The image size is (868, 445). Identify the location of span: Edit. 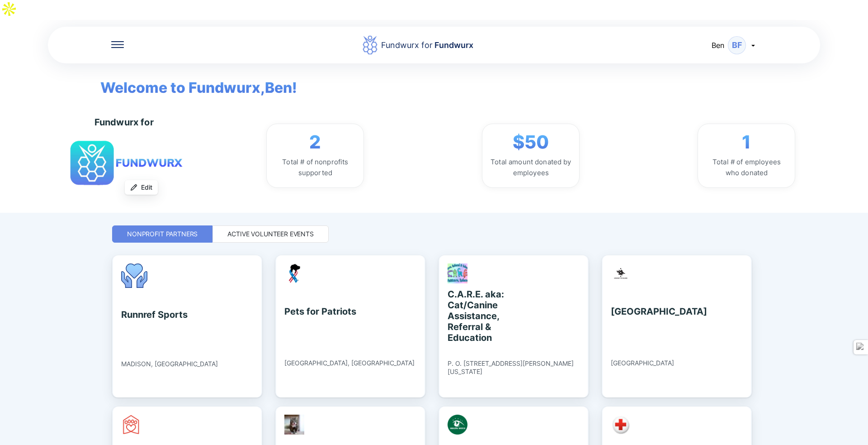
(146, 187).